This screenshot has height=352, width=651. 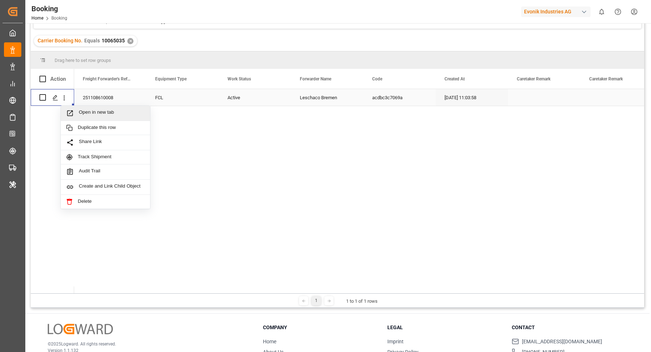 What do you see at coordinates (327, 97) in the screenshot?
I see `div: Leschaco Bremen` at bounding box center [327, 97].